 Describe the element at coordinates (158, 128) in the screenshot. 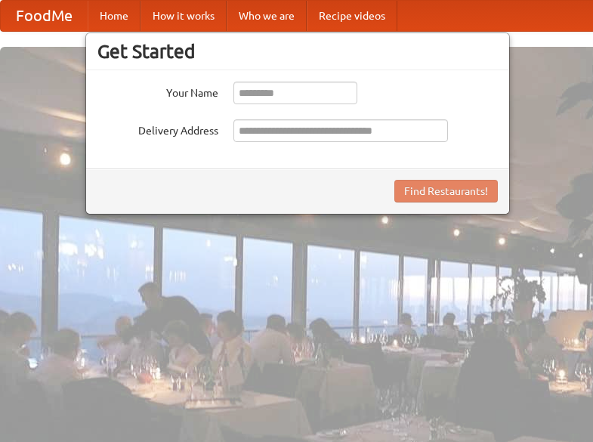

I see `label: Delivery Address` at that location.